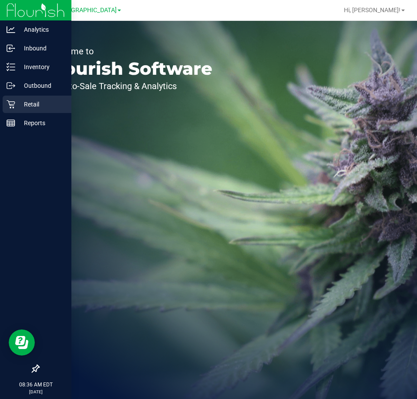 The image size is (417, 399). What do you see at coordinates (11, 86) in the screenshot?
I see `inline-svg: Outbound` at bounding box center [11, 86].